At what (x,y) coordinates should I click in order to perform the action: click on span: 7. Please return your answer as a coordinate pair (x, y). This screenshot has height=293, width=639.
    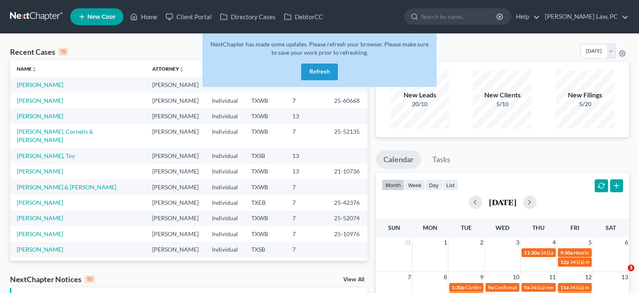
    Looking at the image, I should click on (409, 277).